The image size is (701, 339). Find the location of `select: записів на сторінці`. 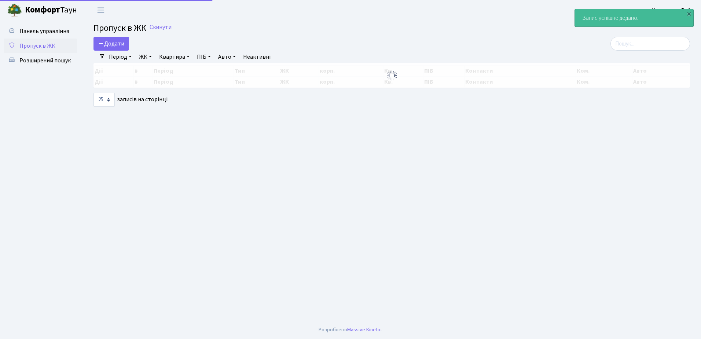

select: записів на сторінці is located at coordinates (104, 100).